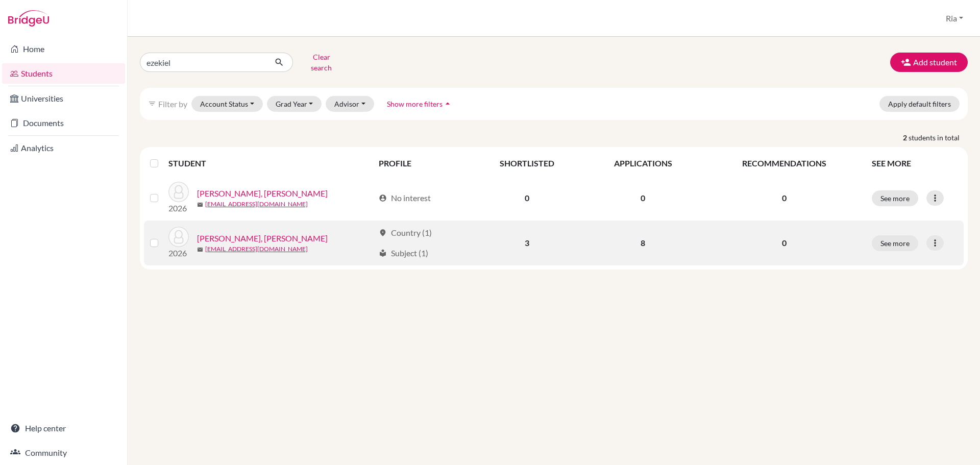 The width and height of the screenshot is (980, 465). I want to click on i: arrow_drop_up, so click(448, 104).